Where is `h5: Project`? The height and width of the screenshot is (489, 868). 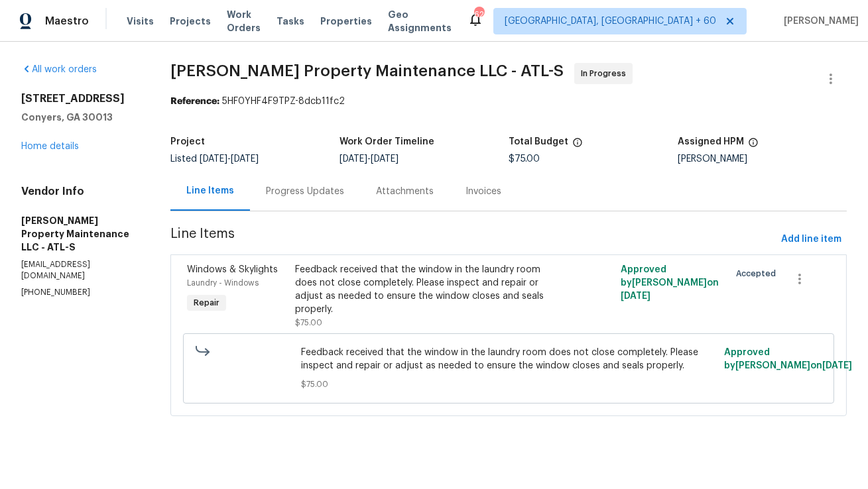 h5: Project is located at coordinates (188, 142).